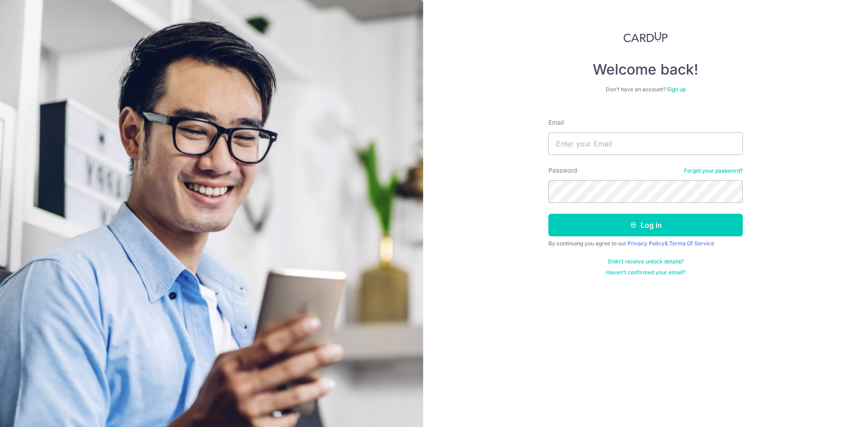 This screenshot has height=427, width=868. I want to click on a: Forgot your password?, so click(714, 170).